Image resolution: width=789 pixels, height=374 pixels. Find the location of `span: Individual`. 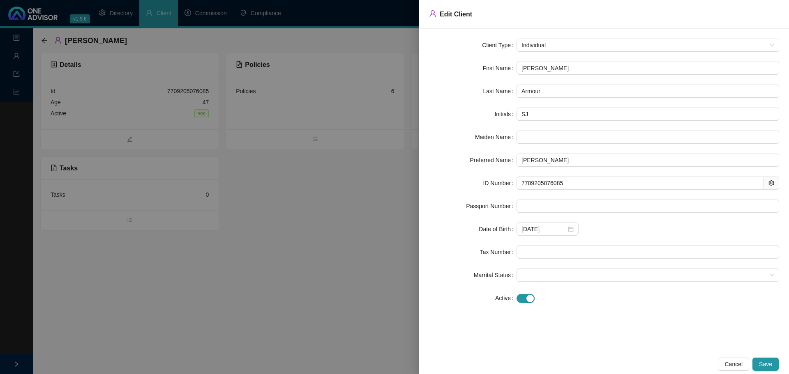

span: Individual is located at coordinates (647, 45).